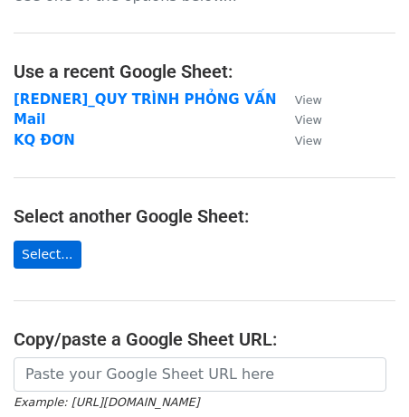 Image resolution: width=409 pixels, height=417 pixels. Describe the element at coordinates (47, 254) in the screenshot. I see `a: Select...` at that location.